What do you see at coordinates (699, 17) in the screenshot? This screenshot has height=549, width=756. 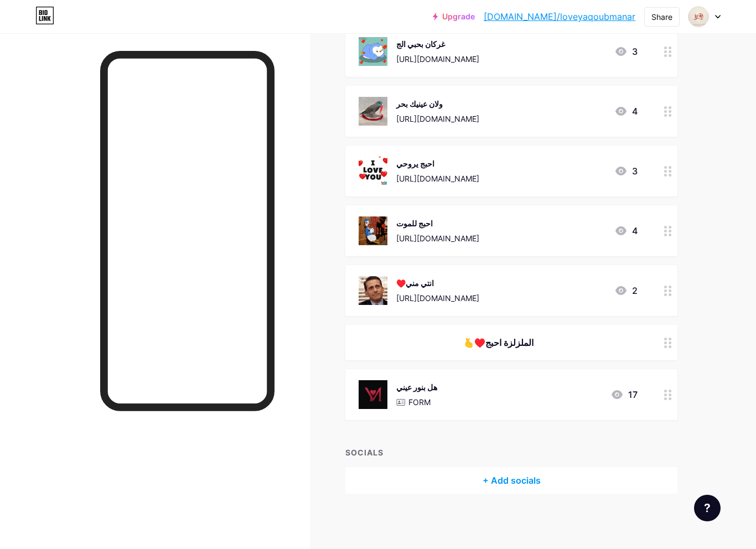 I see `img: Yamash ateşi` at bounding box center [699, 17].